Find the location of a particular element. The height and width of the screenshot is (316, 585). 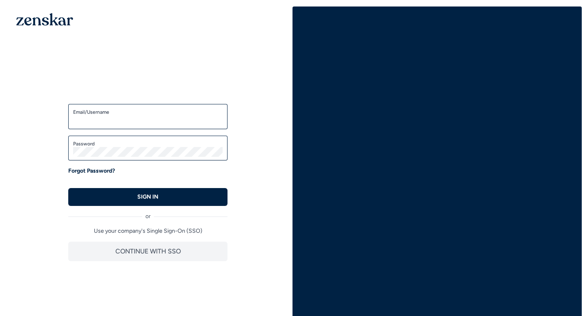

label: Password is located at coordinates (148, 144).